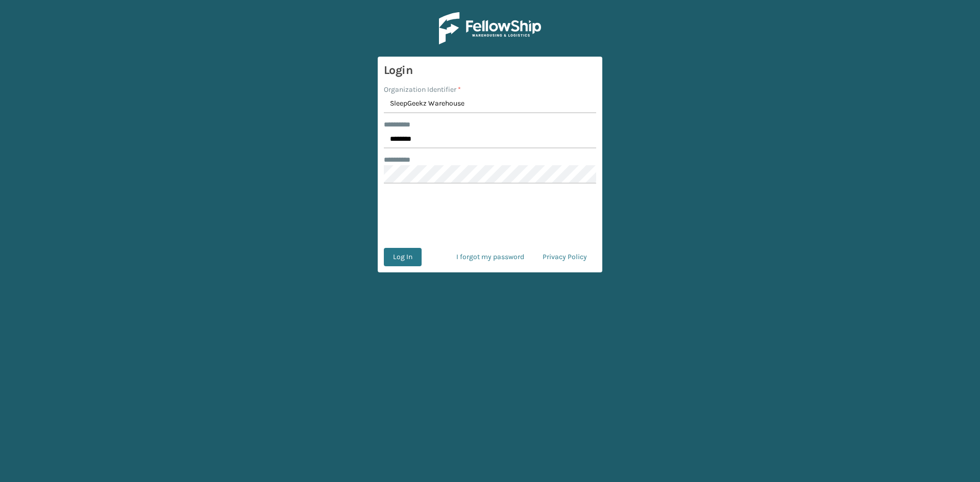 The width and height of the screenshot is (980, 482). What do you see at coordinates (490, 71) in the screenshot?
I see `h3: Login` at bounding box center [490, 71].